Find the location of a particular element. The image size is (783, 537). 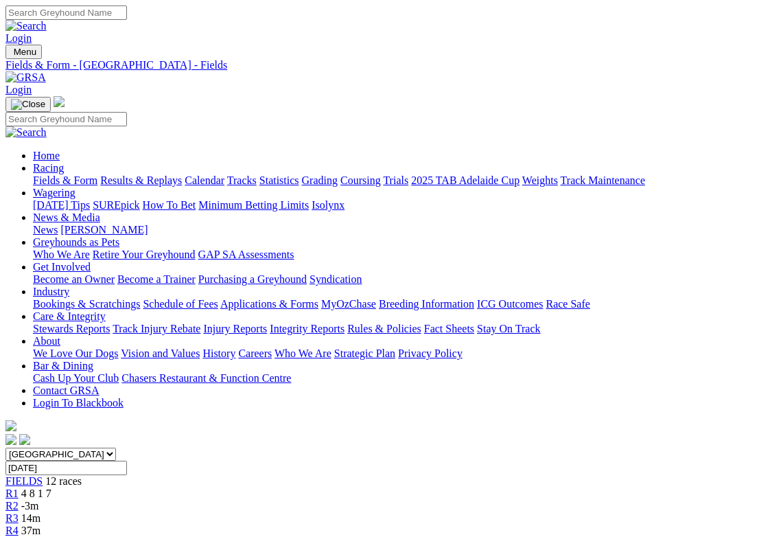

span: R3 is located at coordinates (12, 518).